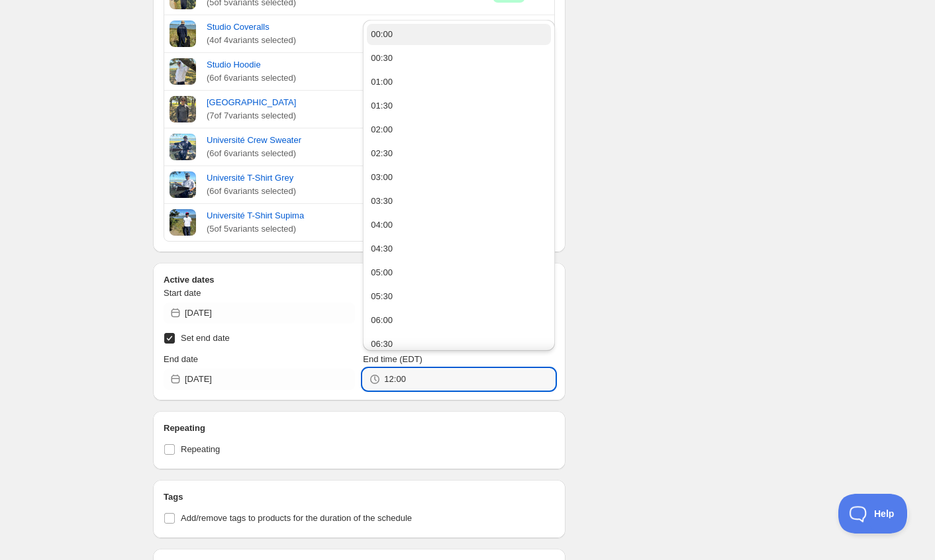 The image size is (935, 560). What do you see at coordinates (381, 297) in the screenshot?
I see `div: 05:30` at bounding box center [381, 297].